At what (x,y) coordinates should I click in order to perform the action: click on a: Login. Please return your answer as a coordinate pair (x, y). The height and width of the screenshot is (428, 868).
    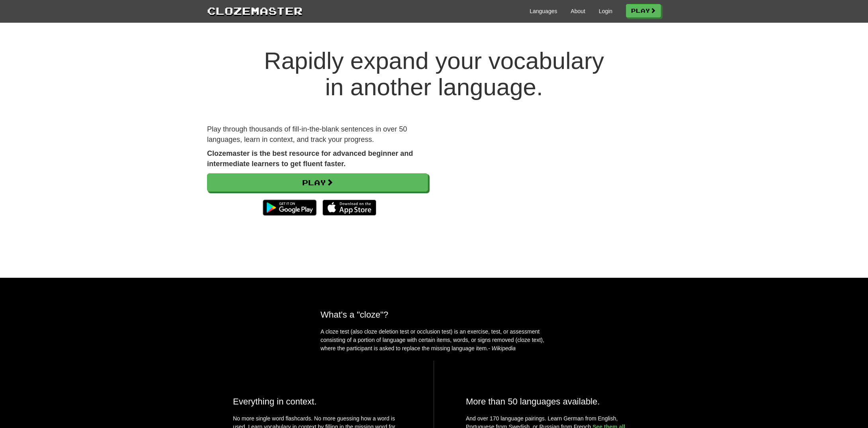
    Looking at the image, I should click on (606, 11).